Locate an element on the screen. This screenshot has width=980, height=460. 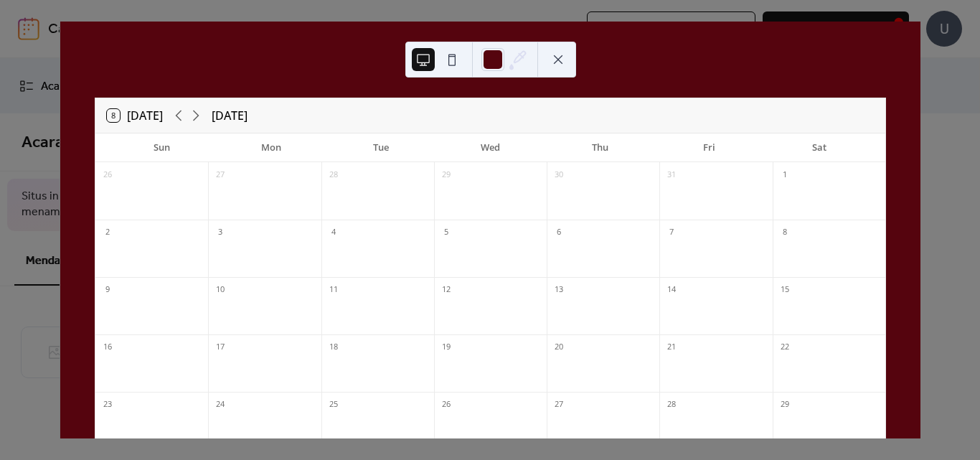
div: Sat is located at coordinates (819, 148).